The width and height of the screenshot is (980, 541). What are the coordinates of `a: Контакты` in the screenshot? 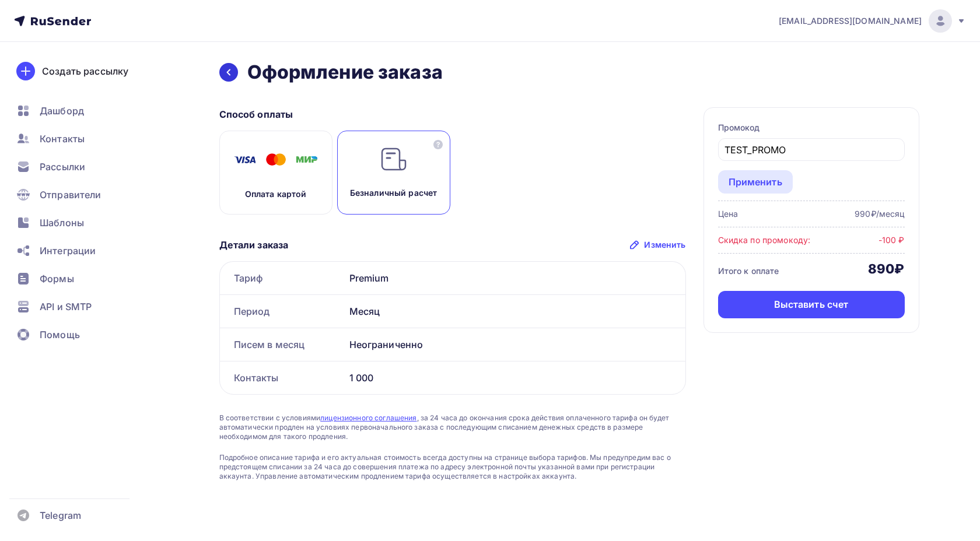 It's located at (79, 139).